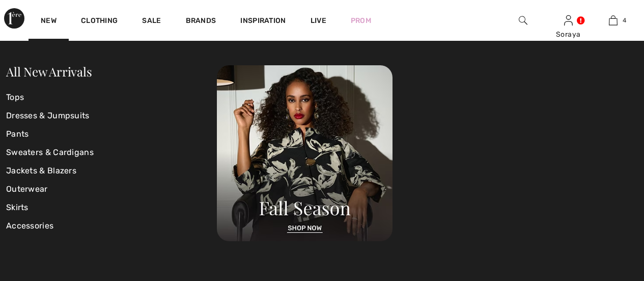 This screenshot has height=281, width=644. I want to click on span: 4, so click(624, 20).